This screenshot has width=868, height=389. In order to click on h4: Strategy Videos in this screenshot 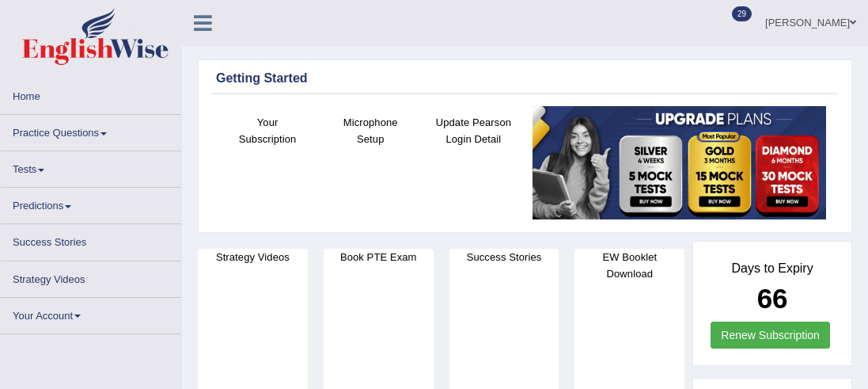, I will do `click(252, 256)`.